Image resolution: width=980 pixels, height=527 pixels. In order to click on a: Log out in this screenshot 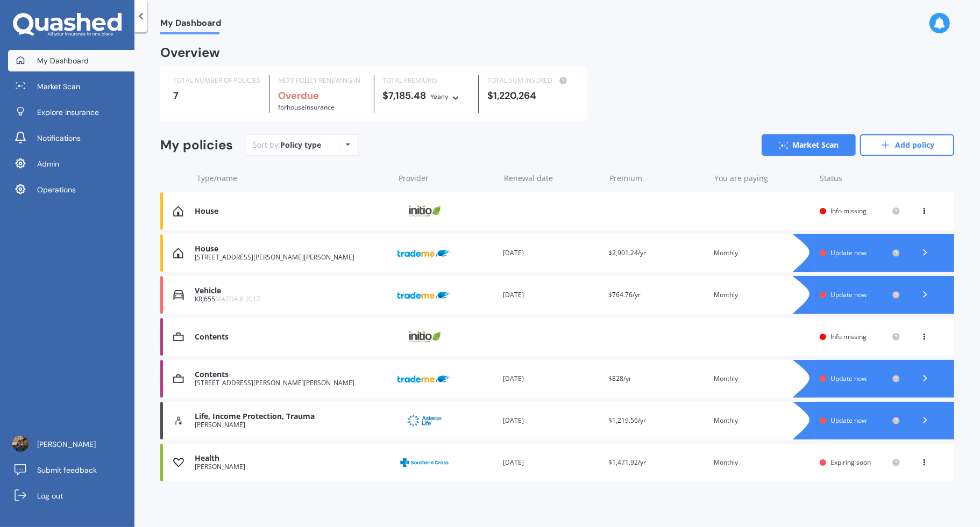, I will do `click(71, 496)`.